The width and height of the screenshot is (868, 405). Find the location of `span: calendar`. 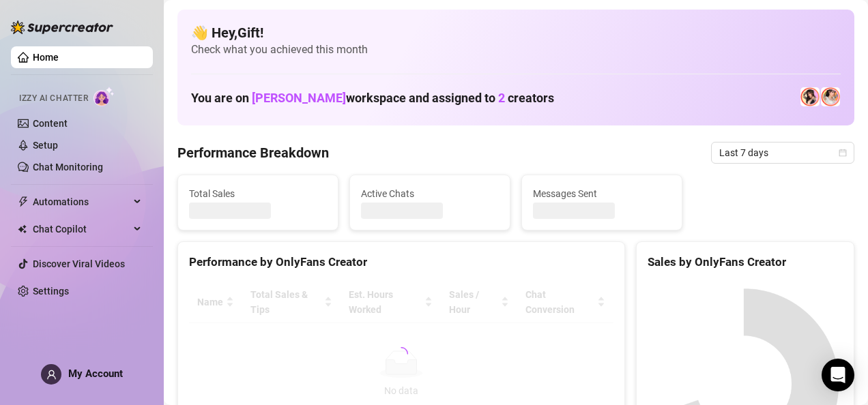

span: calendar is located at coordinates (843, 153).